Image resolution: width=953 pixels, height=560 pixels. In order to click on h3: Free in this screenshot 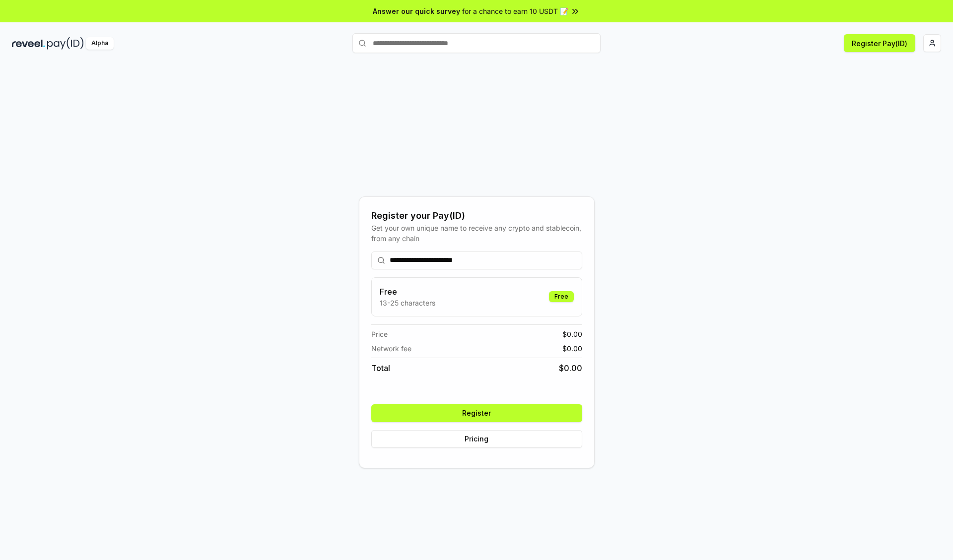, I will do `click(407, 292)`.